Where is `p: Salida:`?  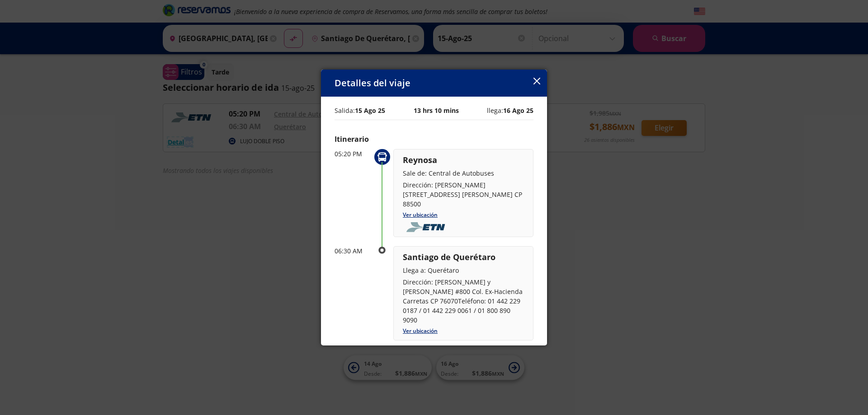 p: Salida: is located at coordinates (360, 111).